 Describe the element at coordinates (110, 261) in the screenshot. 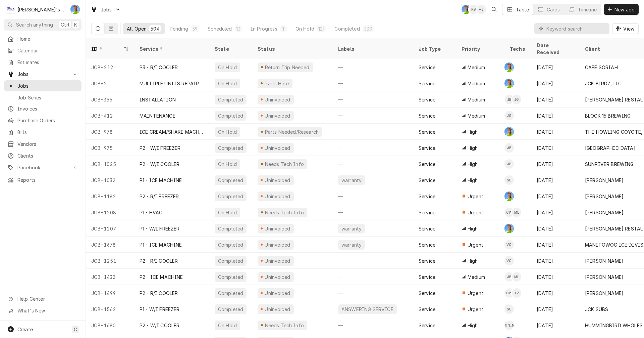

I see `div: JOB-1251` at that location.